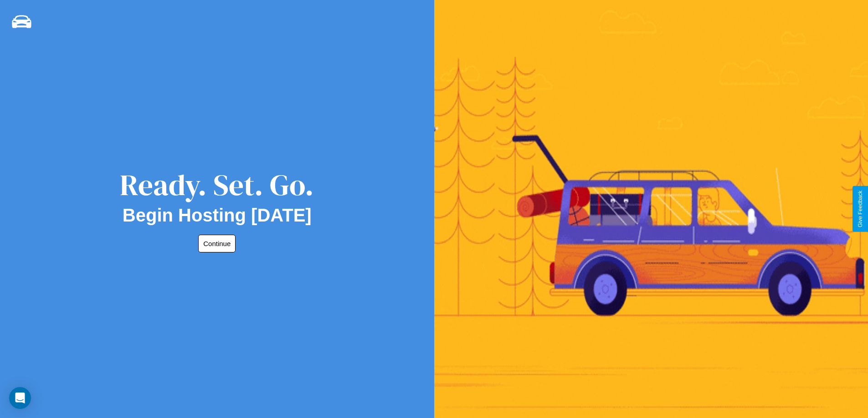  What do you see at coordinates (20, 398) in the screenshot?
I see `div: Open Intercom Messenger` at bounding box center [20, 398].